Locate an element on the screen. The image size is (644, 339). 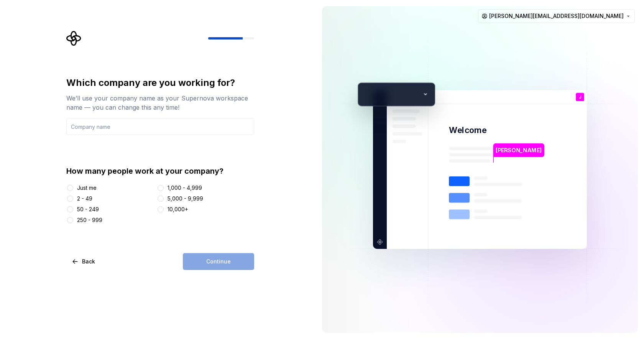
svg: Supernova Logo is located at coordinates (74, 38).